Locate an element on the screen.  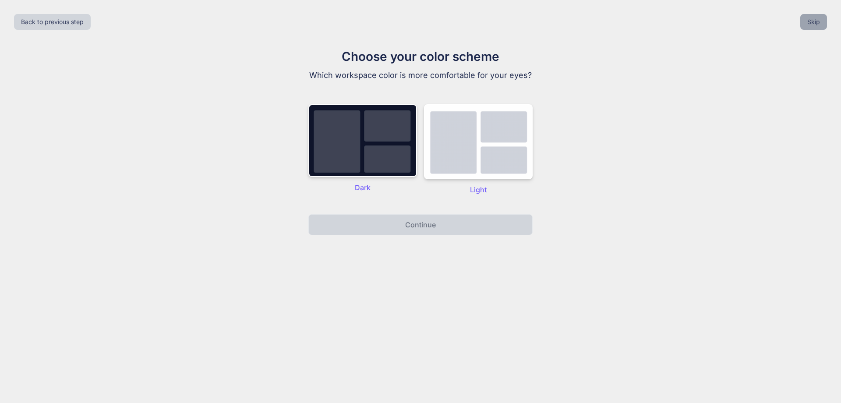
button: Continue is located at coordinates (420, 225).